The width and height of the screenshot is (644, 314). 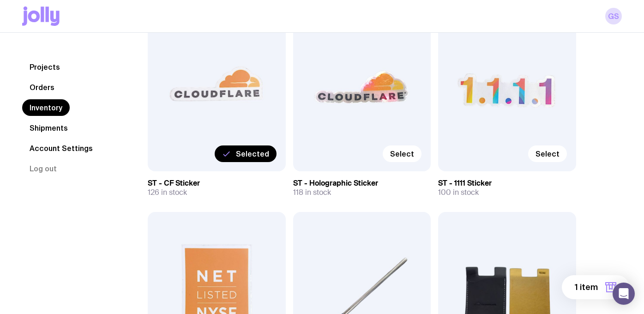 What do you see at coordinates (167, 193) in the screenshot?
I see `span: 126 in stock` at bounding box center [167, 193].